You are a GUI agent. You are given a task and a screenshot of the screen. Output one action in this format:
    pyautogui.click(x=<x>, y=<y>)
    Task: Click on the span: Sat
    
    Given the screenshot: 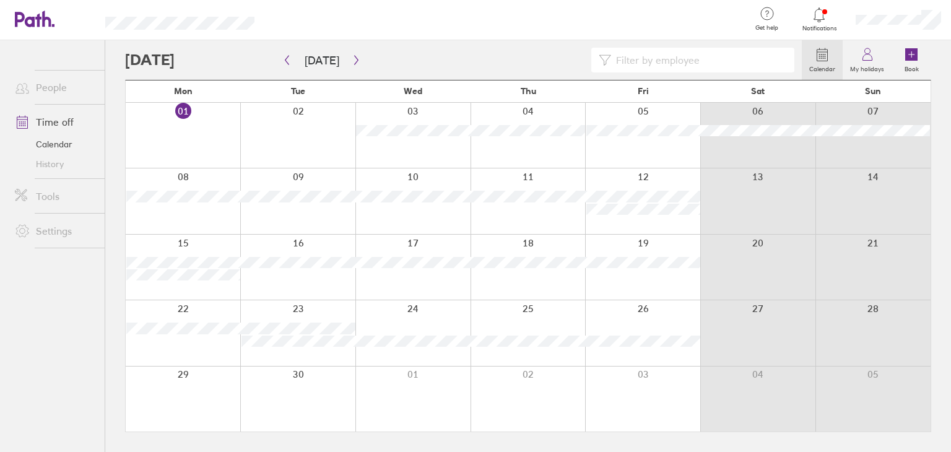 What is the action you would take?
    pyautogui.click(x=758, y=91)
    